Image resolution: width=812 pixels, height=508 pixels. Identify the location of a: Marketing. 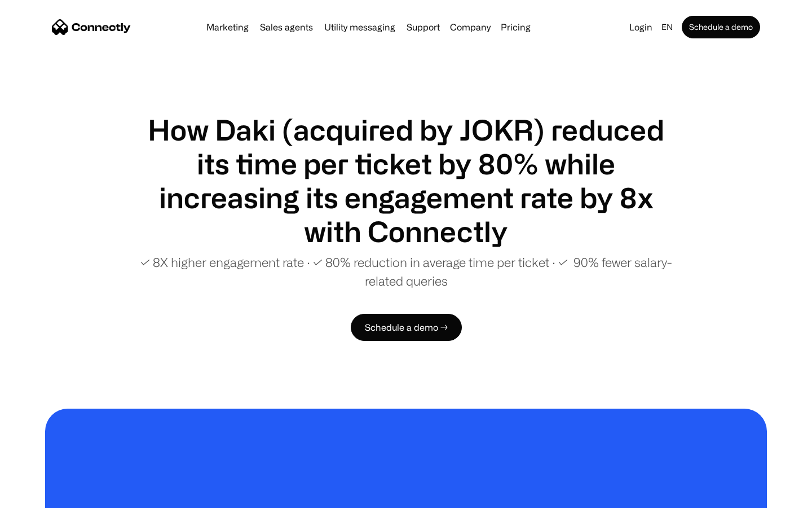
(227, 27).